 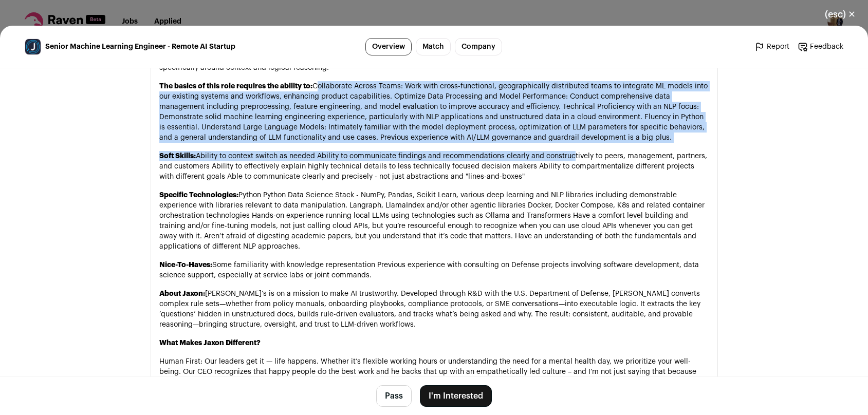 What do you see at coordinates (435, 221) in the screenshot?
I see `p: Python Python Data Science Stack - NumPy, Pandas, Scikit Learn, various deep learning and NLP lib...` at bounding box center [435, 221].